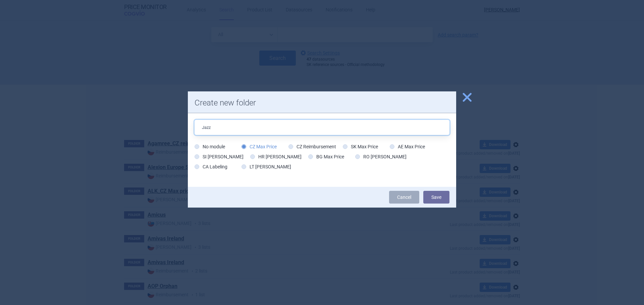 The image size is (644, 305). I want to click on a: Cancel, so click(404, 197).